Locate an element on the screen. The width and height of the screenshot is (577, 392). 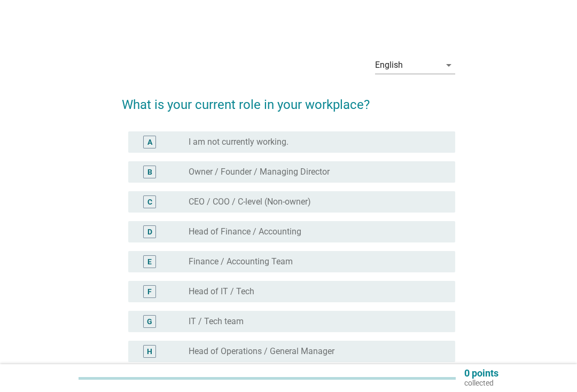
label: Head of Finance / Accounting is located at coordinates (245, 232).